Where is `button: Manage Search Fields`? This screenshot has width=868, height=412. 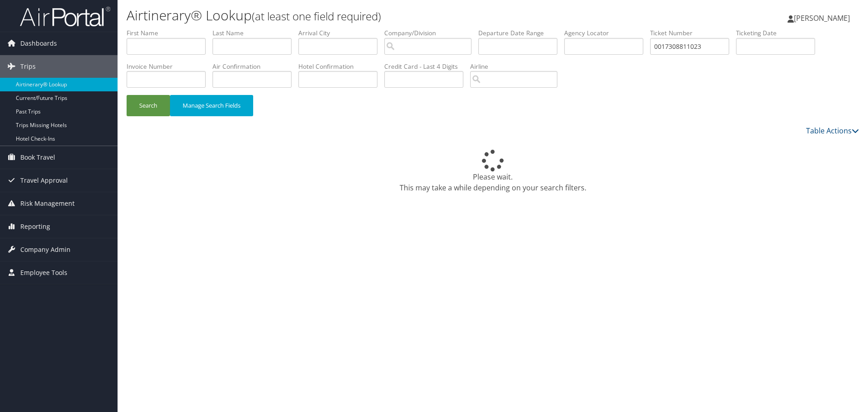
button: Manage Search Fields is located at coordinates (211, 105).